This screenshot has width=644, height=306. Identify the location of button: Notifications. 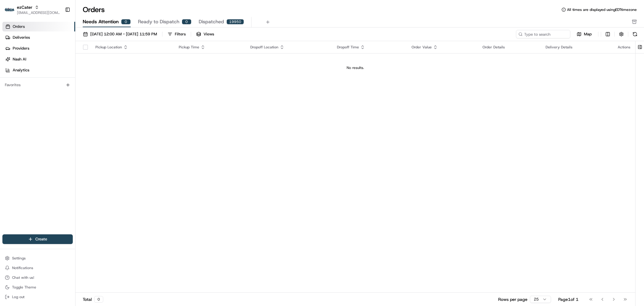
(37, 268).